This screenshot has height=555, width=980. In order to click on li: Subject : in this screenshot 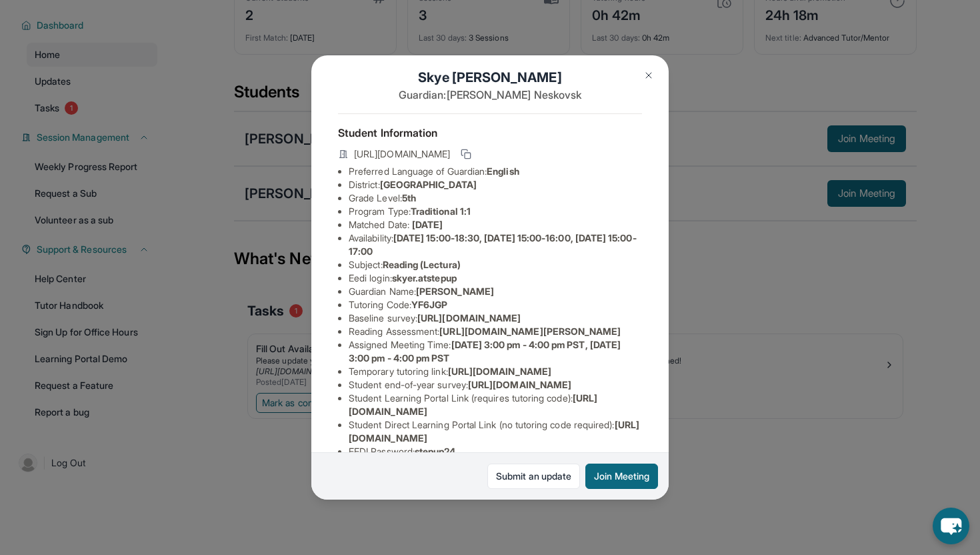, I will do `click(495, 265)`.